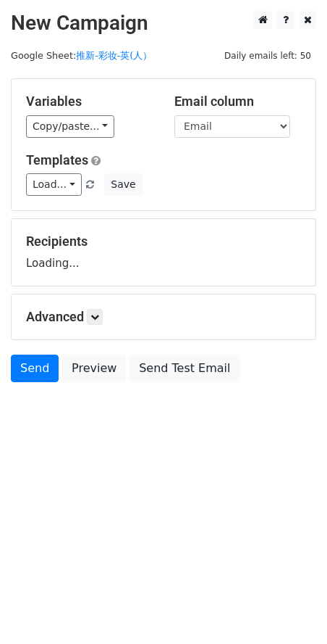  What do you see at coordinates (94, 368) in the screenshot?
I see `a: Preview` at bounding box center [94, 368].